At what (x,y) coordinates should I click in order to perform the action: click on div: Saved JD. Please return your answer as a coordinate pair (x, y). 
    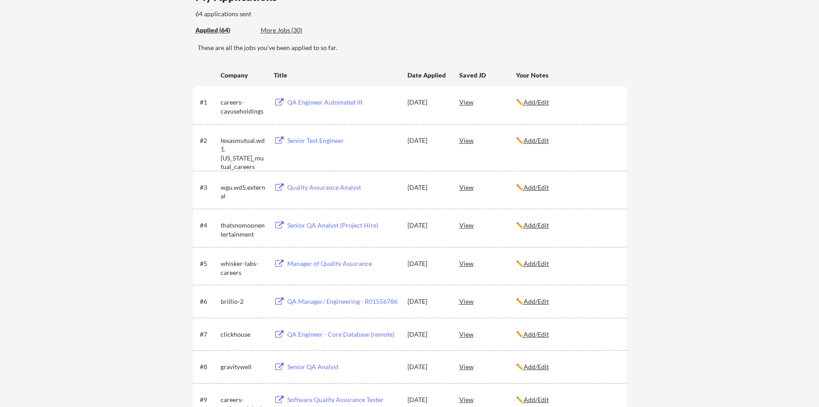
    Looking at the image, I should click on (488, 75).